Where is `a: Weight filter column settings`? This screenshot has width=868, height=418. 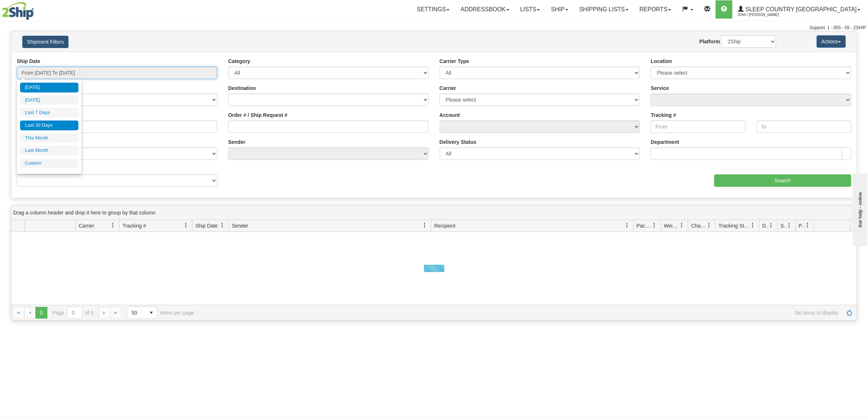
a: Weight filter column settings is located at coordinates (682, 226).